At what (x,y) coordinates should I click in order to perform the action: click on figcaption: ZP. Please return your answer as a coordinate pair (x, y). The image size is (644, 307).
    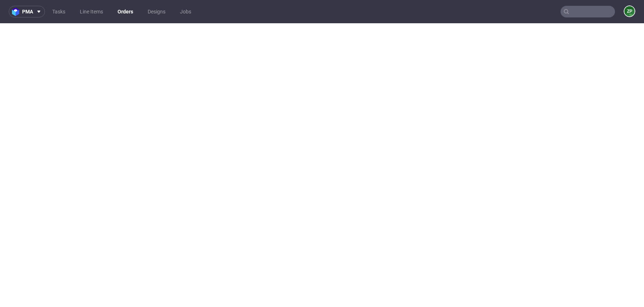
    Looking at the image, I should click on (629, 11).